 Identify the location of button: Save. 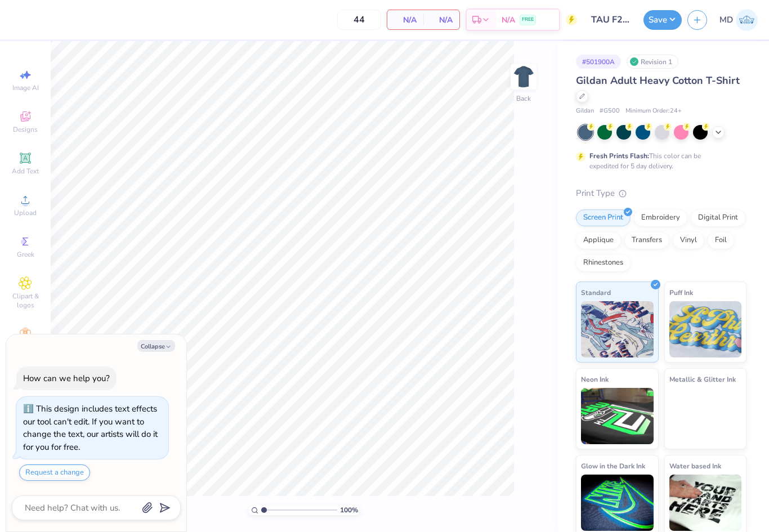
(663, 20).